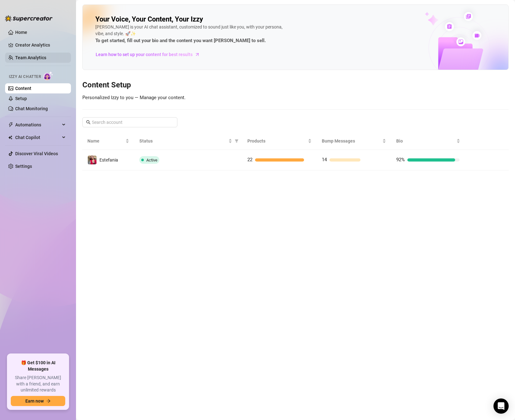 The width and height of the screenshot is (515, 420). What do you see at coordinates (35, 401) in the screenshot?
I see `span: Earn now` at bounding box center [35, 401].